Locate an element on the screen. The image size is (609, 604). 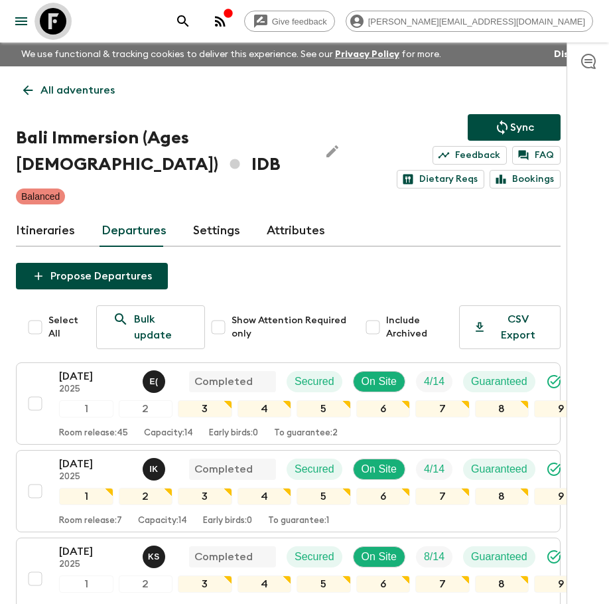
p: We use functional & tracking cookies to deliver this experience. See our for more. is located at coordinates (231, 54).